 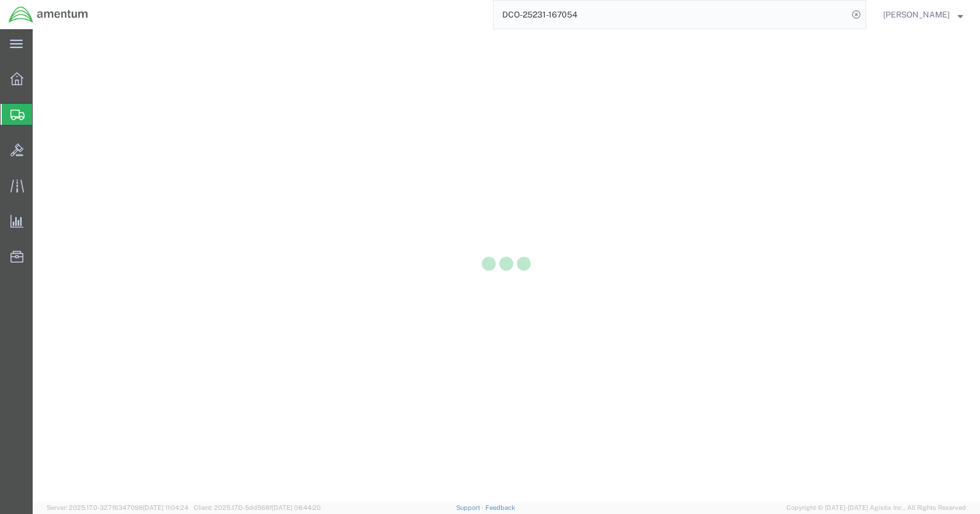 What do you see at coordinates (471, 507) in the screenshot?
I see `a: Support` at bounding box center [471, 507].